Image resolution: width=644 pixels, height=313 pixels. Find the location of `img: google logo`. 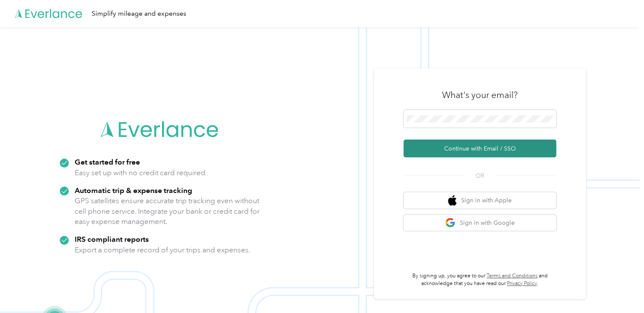

img: google logo is located at coordinates (450, 223).